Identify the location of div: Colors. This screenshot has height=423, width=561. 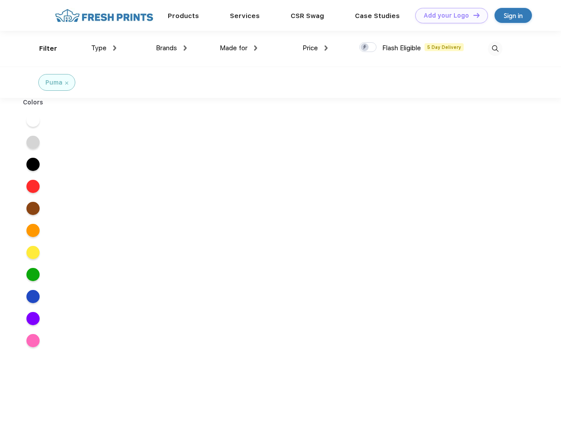
(33, 102).